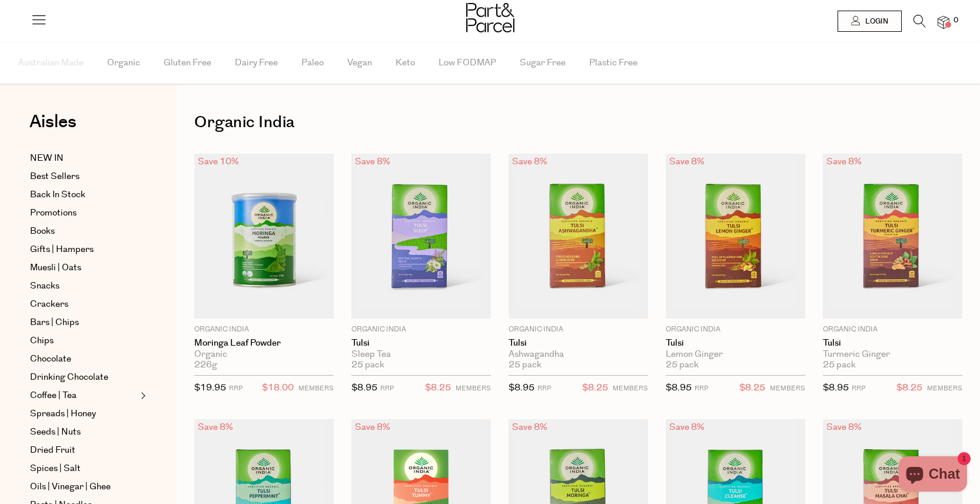 The width and height of the screenshot is (980, 504). What do you see at coordinates (264, 354) in the screenshot?
I see `div: Organic` at bounding box center [264, 354].